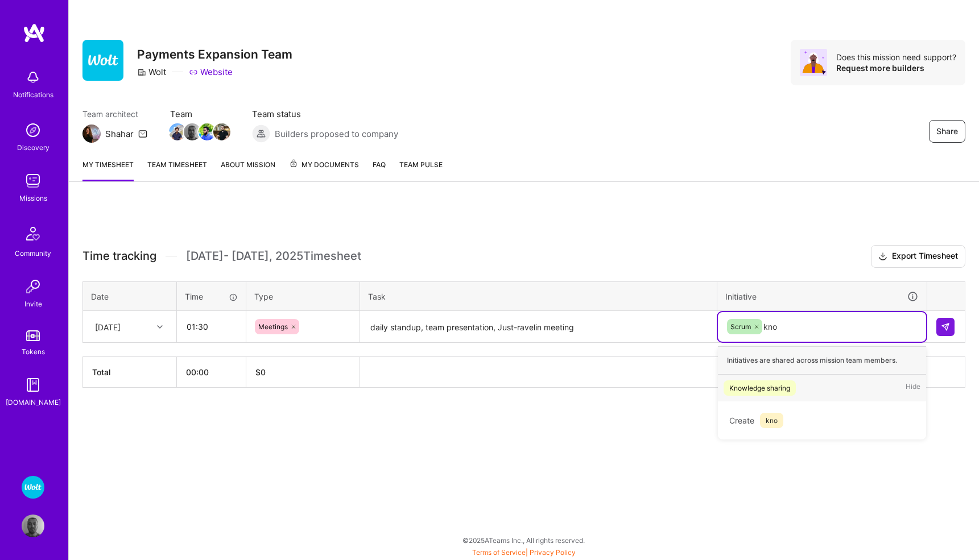 This screenshot has width=979, height=560. Describe the element at coordinates (883, 257) in the screenshot. I see `i: icon Download` at that location.